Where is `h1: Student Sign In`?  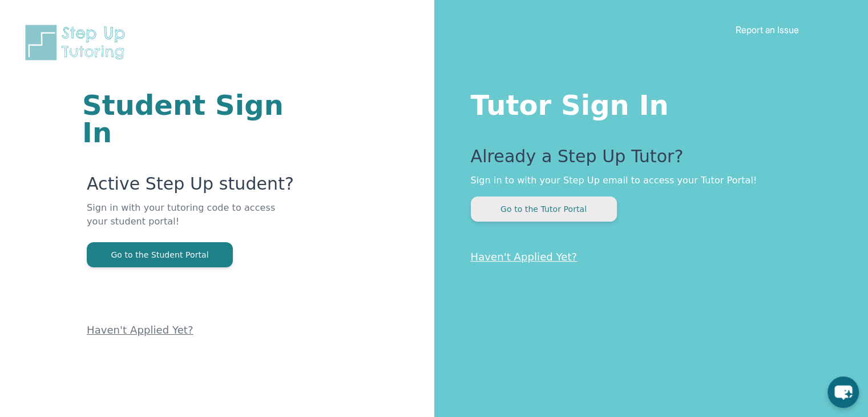 h1: Student Sign In is located at coordinates (189, 118).